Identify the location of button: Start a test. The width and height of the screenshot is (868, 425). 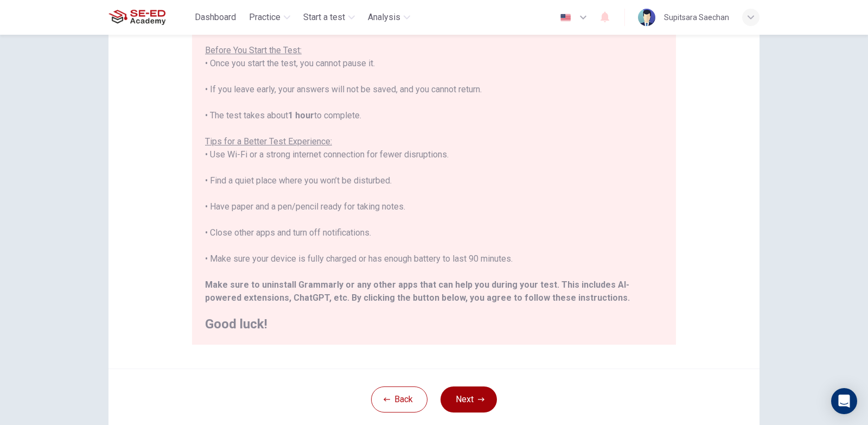
(329, 17).